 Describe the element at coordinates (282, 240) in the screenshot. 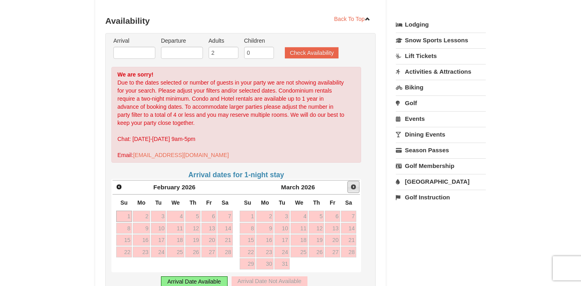

I see `a: 17` at that location.